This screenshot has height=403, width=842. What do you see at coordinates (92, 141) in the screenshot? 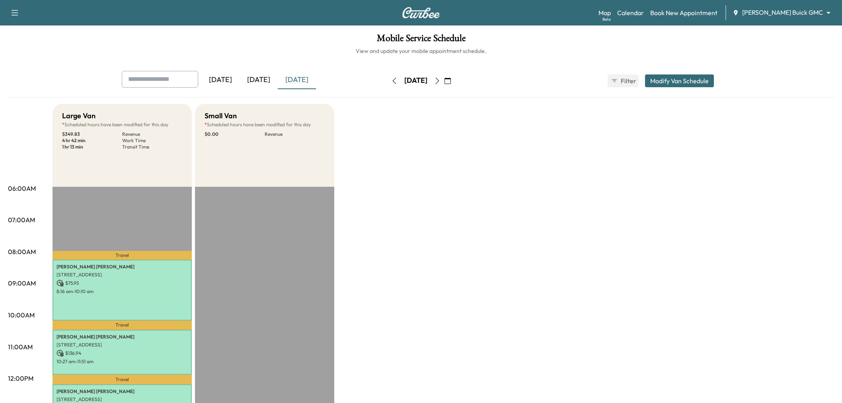
I see `p: 4 hr 42 min` at bounding box center [92, 141].